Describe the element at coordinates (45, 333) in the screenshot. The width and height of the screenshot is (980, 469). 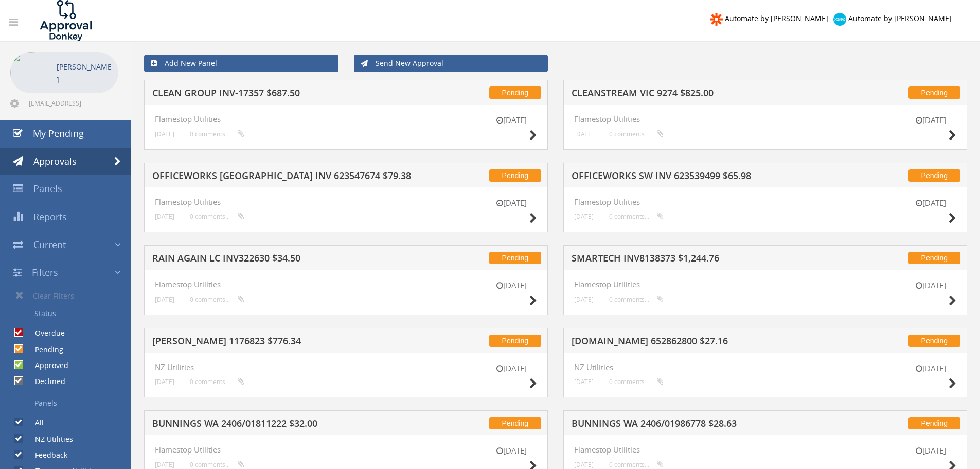
I see `label: Overdue` at that location.